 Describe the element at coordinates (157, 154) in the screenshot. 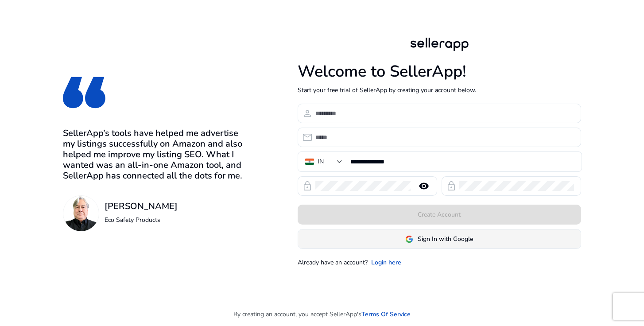

I see `h3: SellerApp’s tools have helped me advertise my listings successfully on Amazon and also helped me ...` at that location.